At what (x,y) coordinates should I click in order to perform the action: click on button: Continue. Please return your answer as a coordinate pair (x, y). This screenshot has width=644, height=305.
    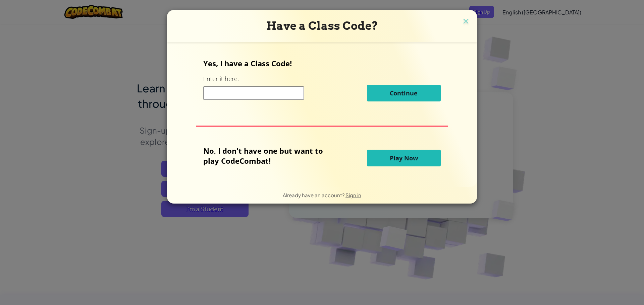
    Looking at the image, I should click on (404, 93).